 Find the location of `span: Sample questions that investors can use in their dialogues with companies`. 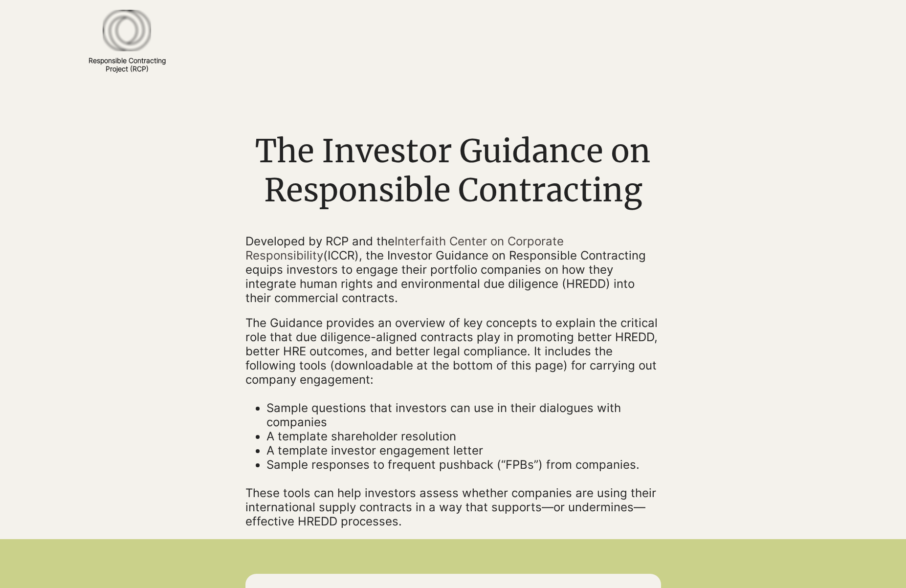

span: Sample questions that investors can use in their dialogues with companies is located at coordinates (444, 415).